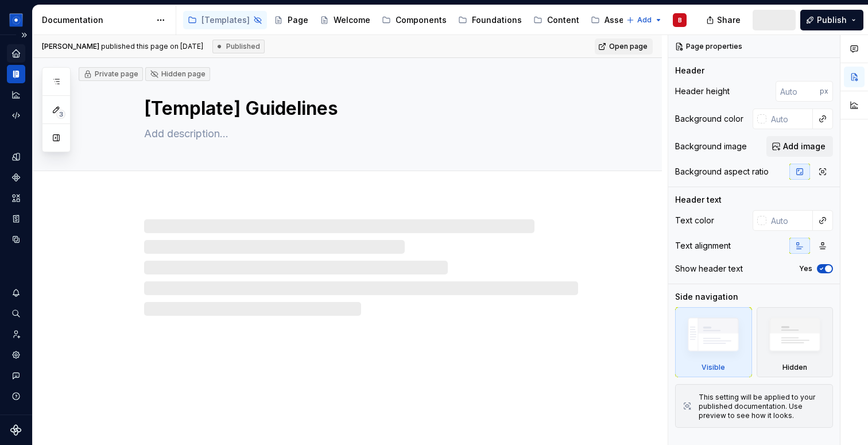 This screenshot has height=445, width=868. I want to click on div: Search ⌘K, so click(16, 313).